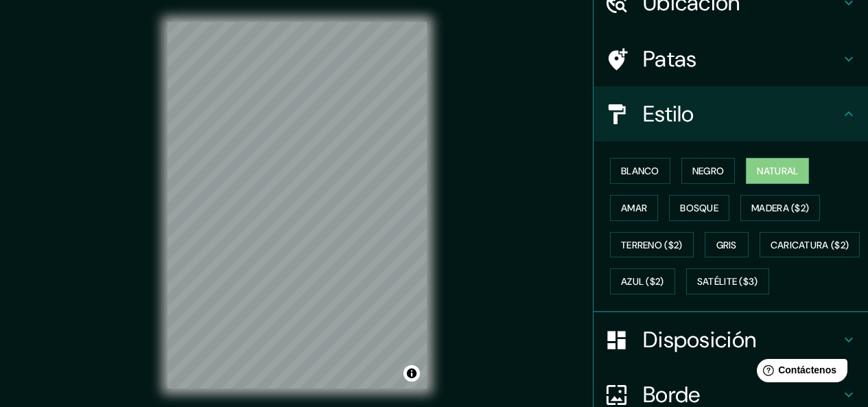  What do you see at coordinates (708, 171) in the screenshot?
I see `font: Negro` at bounding box center [708, 171].